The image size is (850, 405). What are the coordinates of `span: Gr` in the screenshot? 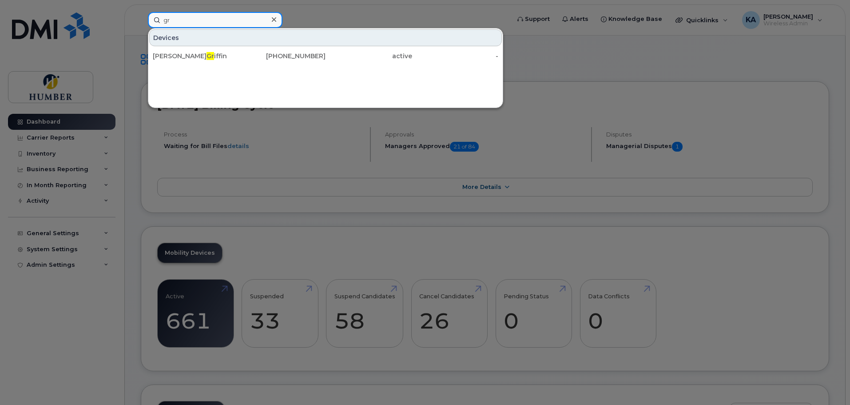 It's located at (210, 56).